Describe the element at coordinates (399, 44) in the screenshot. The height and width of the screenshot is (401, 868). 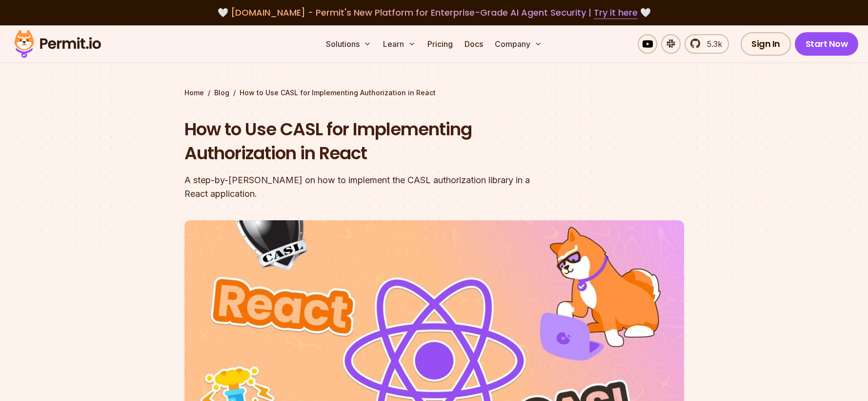
I see `button: Learn` at that location.